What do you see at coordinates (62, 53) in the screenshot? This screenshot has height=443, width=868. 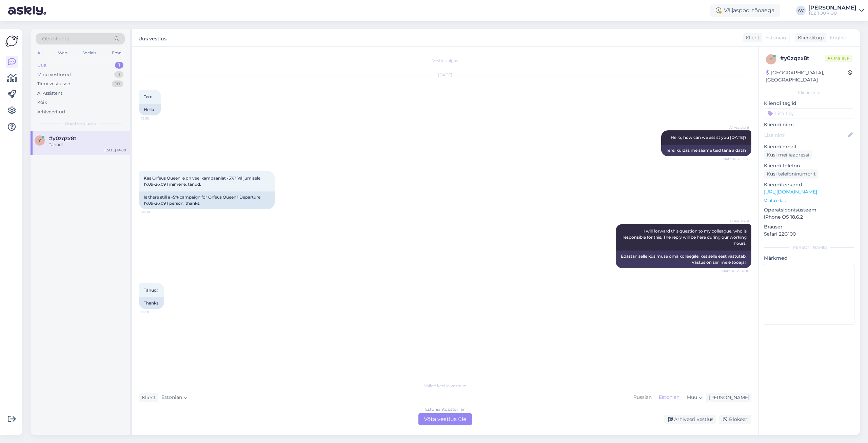 I see `div: Web` at bounding box center [62, 53].